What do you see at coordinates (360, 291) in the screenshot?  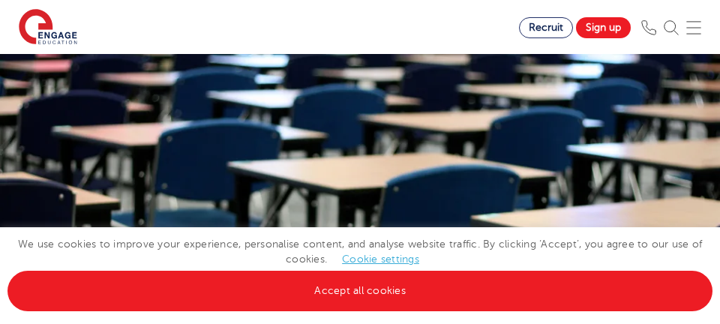 I see `a: Accept all cookies` at bounding box center [360, 291].